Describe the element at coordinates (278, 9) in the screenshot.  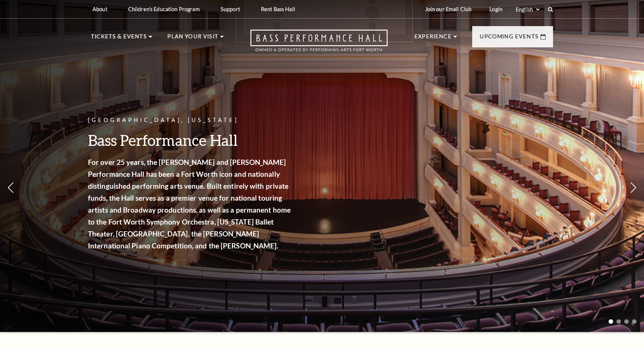
I see `p: Rent Bass Hall` at that location.